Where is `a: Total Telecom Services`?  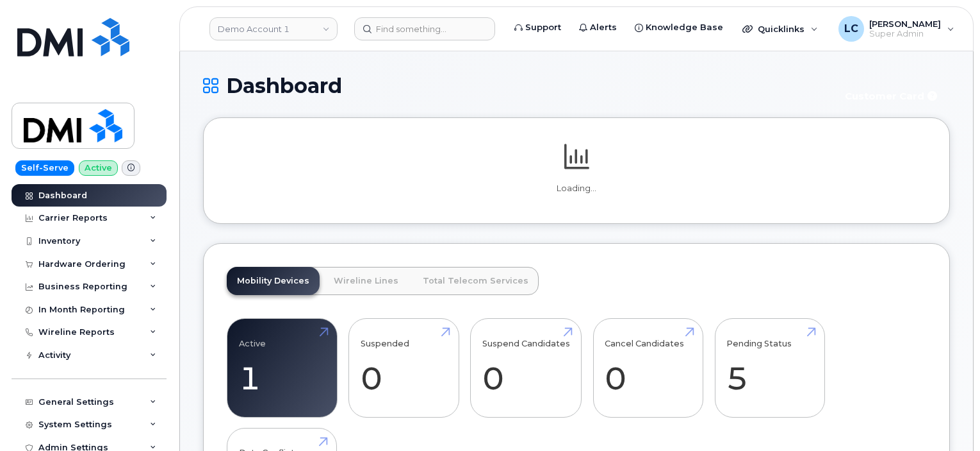 a: Total Telecom Services is located at coordinates (475, 281).